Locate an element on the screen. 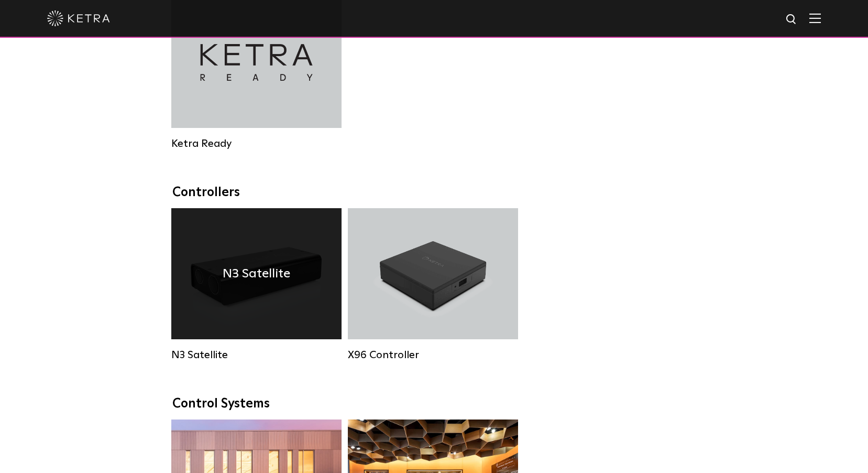 The width and height of the screenshot is (868, 473). a: X96 Controller X96 Controller is located at coordinates (433, 285).